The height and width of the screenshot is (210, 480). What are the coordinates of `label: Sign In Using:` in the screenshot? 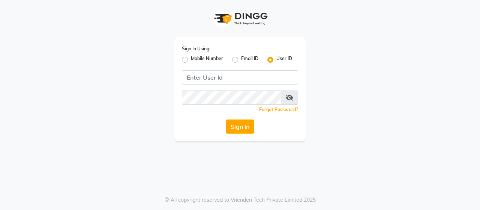 It's located at (196, 49).